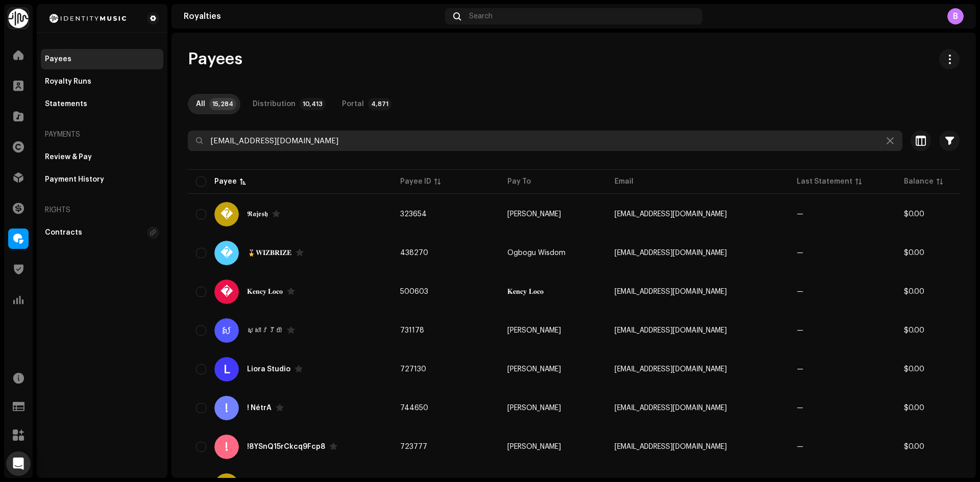 This screenshot has height=482, width=980. What do you see at coordinates (480, 16) in the screenshot?
I see `span: Search` at bounding box center [480, 16].